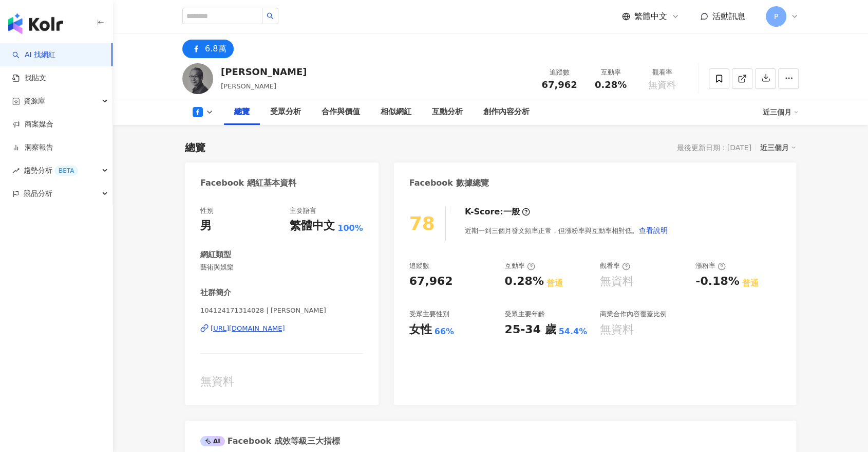 This screenshot has width=868, height=452. What do you see at coordinates (566, 230) in the screenshot?
I see `div: 近期一到三個月發文頻率正常，但漲粉率與互動率相對低。` at bounding box center [566, 230].